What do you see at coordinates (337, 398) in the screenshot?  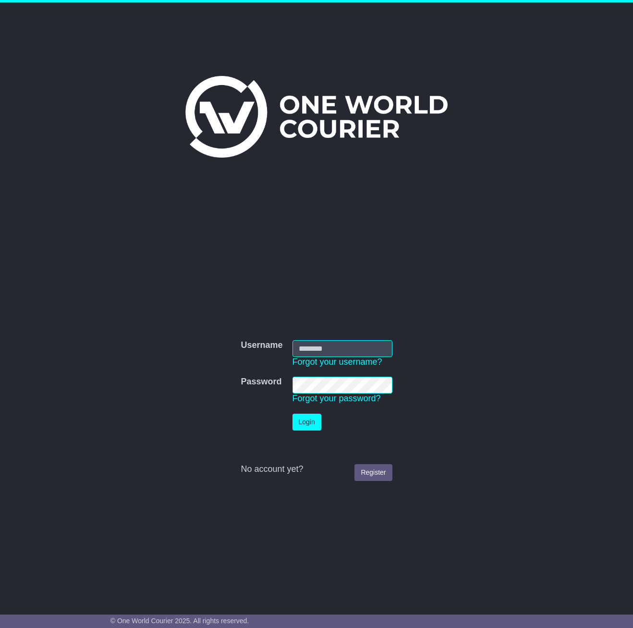 I see `a: Forgot your password?` at bounding box center [337, 398].